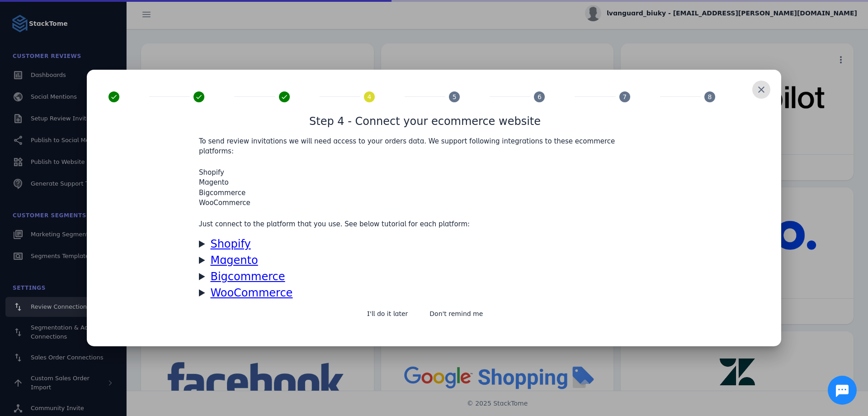 Image resolution: width=868 pixels, height=416 pixels. What do you see at coordinates (369, 96) in the screenshot?
I see `span: 4` at bounding box center [369, 96].